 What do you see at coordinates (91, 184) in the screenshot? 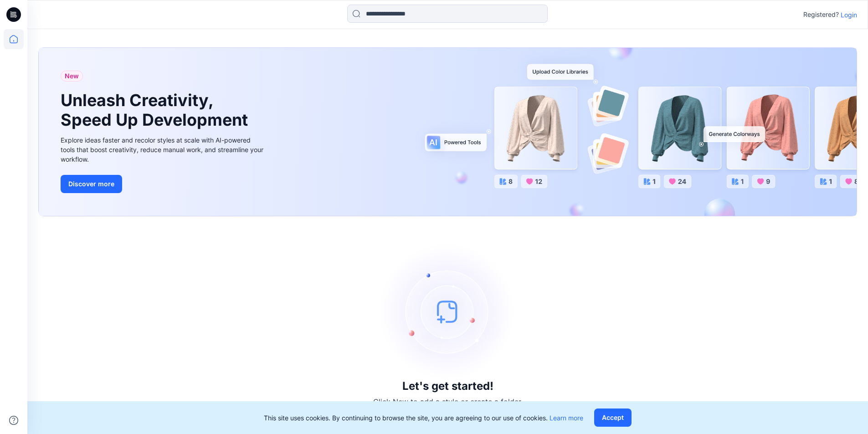
I see `button: Discover more` at bounding box center [91, 184].